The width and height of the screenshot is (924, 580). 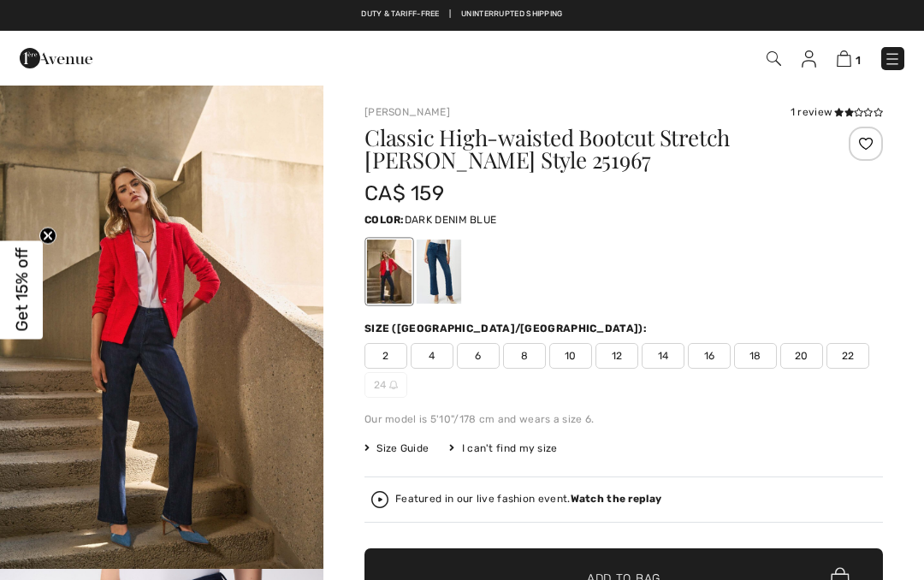 I want to click on img: Shopping Bag, so click(x=844, y=58).